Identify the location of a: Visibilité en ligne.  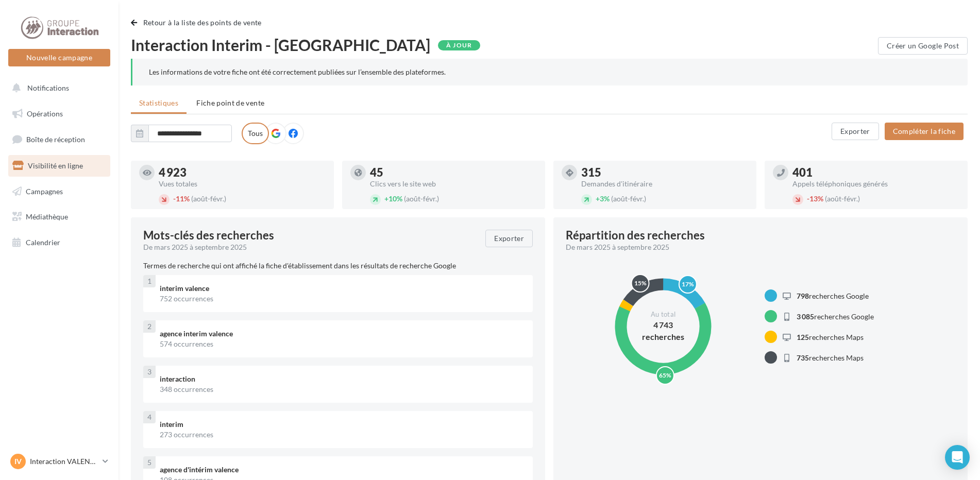
(60, 166).